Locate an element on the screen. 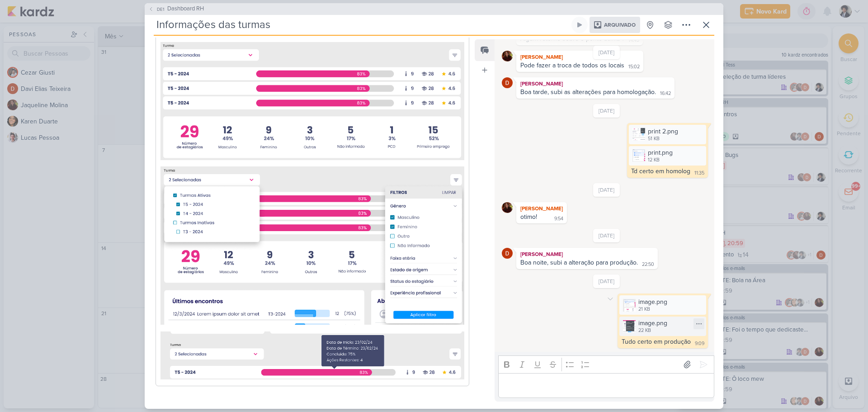  div: 22 KB is located at coordinates (653, 331).